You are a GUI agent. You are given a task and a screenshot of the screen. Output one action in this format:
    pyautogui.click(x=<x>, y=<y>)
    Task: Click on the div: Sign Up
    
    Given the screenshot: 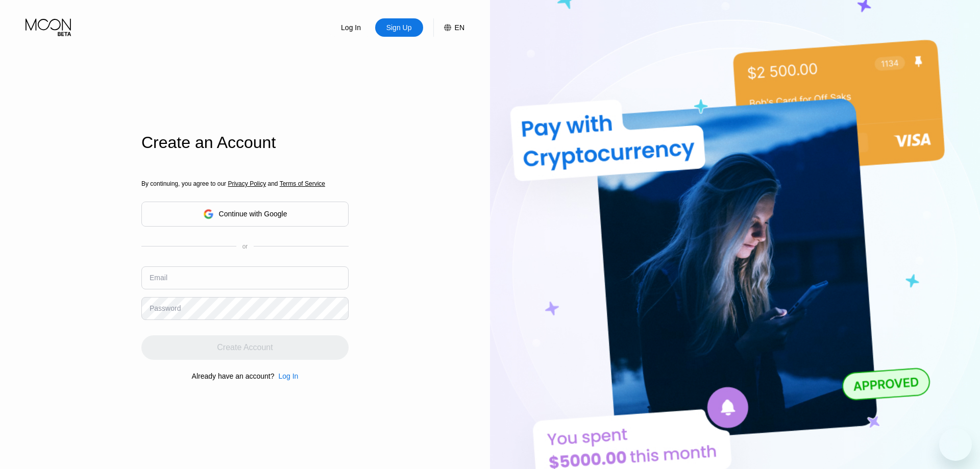 What is the action you would take?
    pyautogui.click(x=399, y=27)
    